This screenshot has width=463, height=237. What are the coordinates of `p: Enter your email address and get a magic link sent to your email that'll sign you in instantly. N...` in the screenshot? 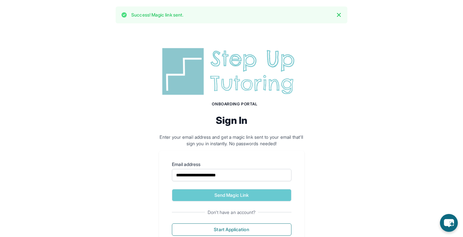 It's located at (231, 141).